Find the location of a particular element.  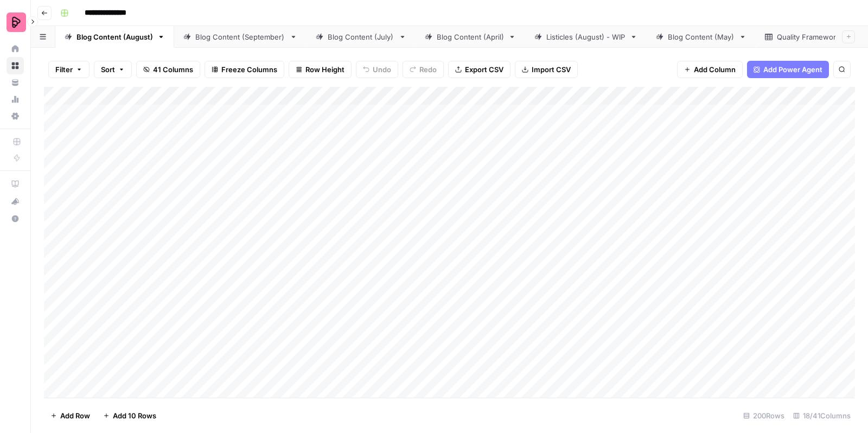

div: 200 Rows is located at coordinates (764, 416).